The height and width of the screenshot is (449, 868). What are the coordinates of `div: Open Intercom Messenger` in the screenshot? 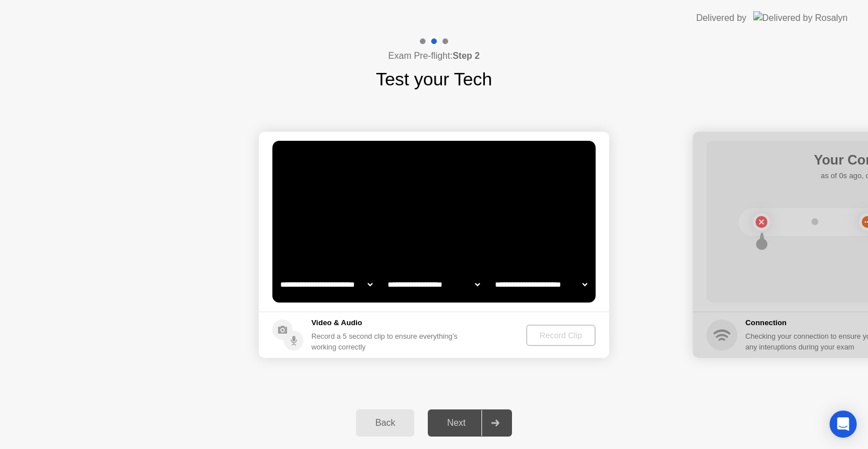 It's located at (843, 424).